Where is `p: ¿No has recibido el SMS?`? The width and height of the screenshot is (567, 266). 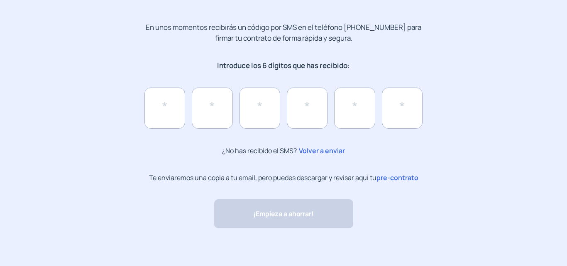 p: ¿No has recibido el SMS? is located at coordinates (283, 151).